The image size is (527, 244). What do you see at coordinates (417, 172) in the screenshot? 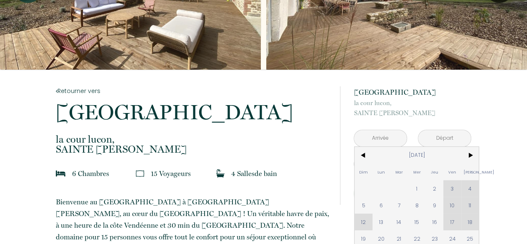
I see `span: Mer` at bounding box center [417, 172].